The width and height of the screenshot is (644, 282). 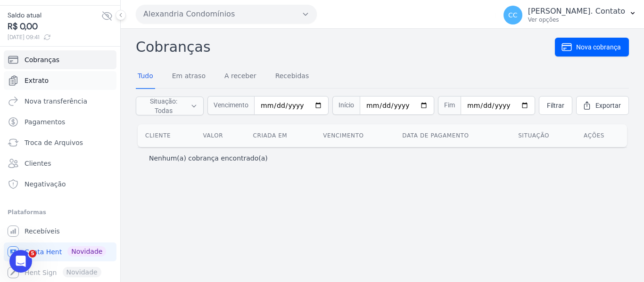 What do you see at coordinates (54, 26) in the screenshot?
I see `span: R$ 0,00` at bounding box center [54, 26].